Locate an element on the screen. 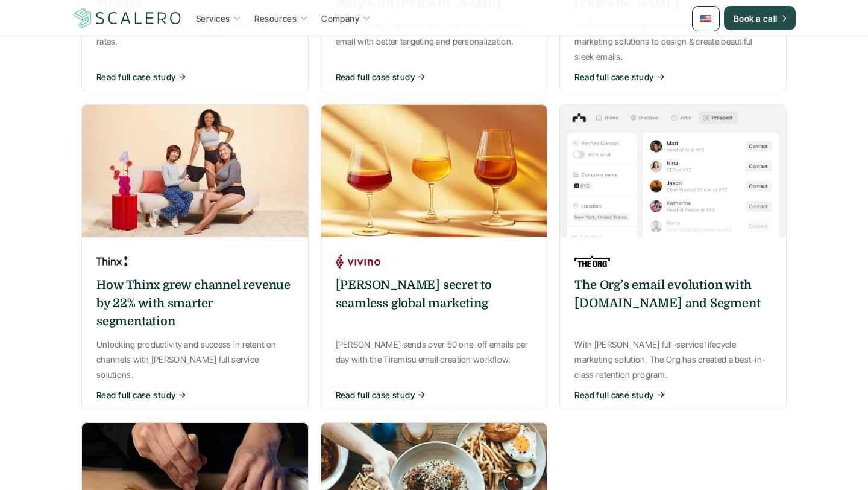 This screenshot has width=868, height=490. h6: How Thinx grew channel revenue by 22% with smarter segmentation is located at coordinates (195, 304).